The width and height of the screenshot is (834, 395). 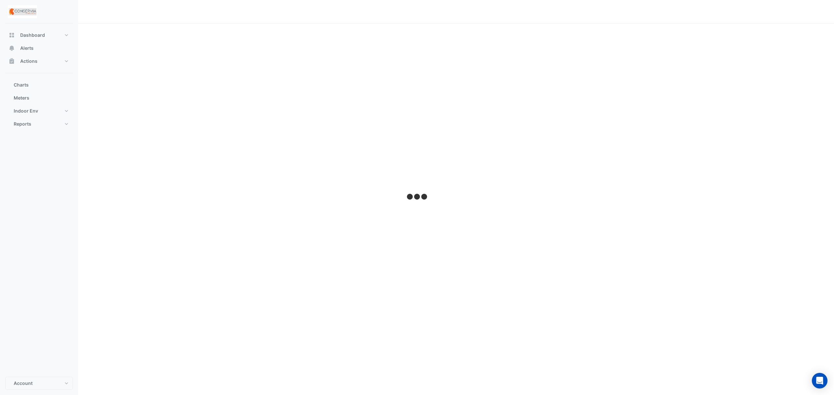 What do you see at coordinates (12, 48) in the screenshot?
I see `app-icon: Alerts` at bounding box center [12, 48].